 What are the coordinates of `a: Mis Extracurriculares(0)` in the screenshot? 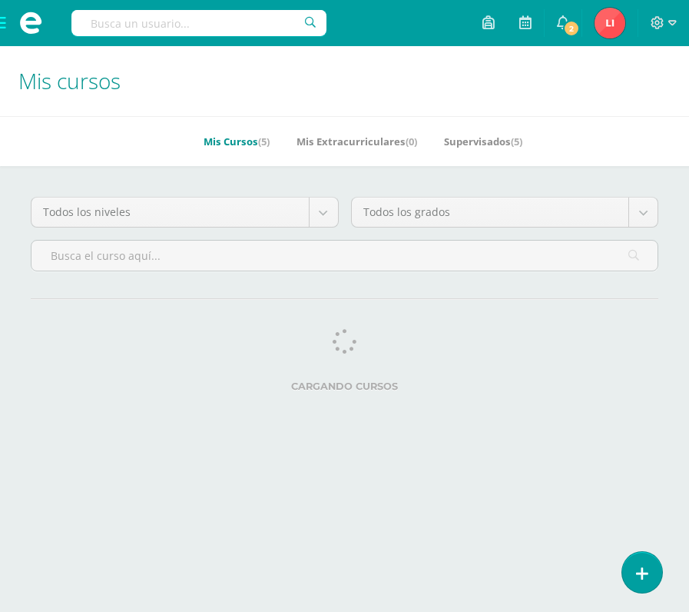 It's located at (356, 141).